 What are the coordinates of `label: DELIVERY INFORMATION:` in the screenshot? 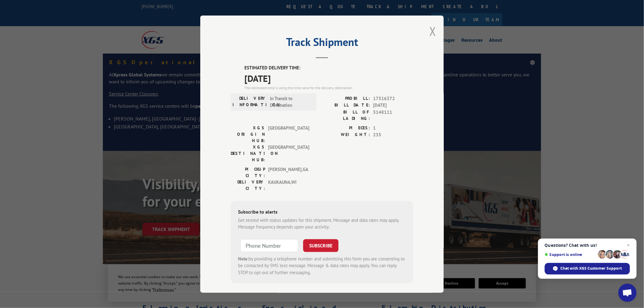 It's located at (250, 102).